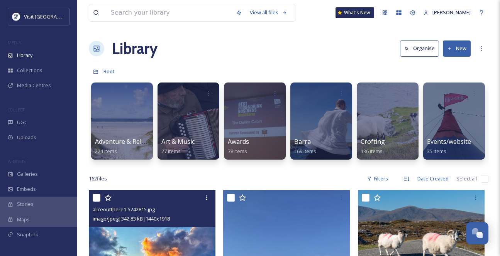 This screenshot has height=256, width=500. What do you see at coordinates (27, 235) in the screenshot?
I see `span: SnapLink` at bounding box center [27, 235].